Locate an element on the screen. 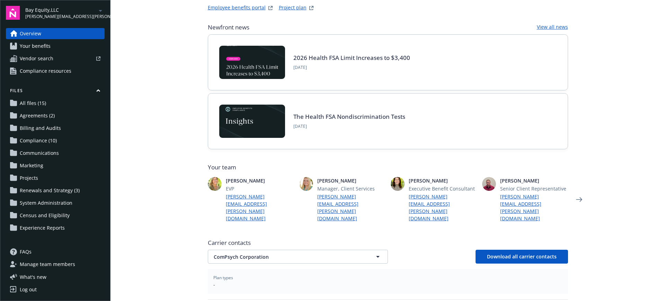  a: projectPlanWebsite is located at coordinates (311, 8).